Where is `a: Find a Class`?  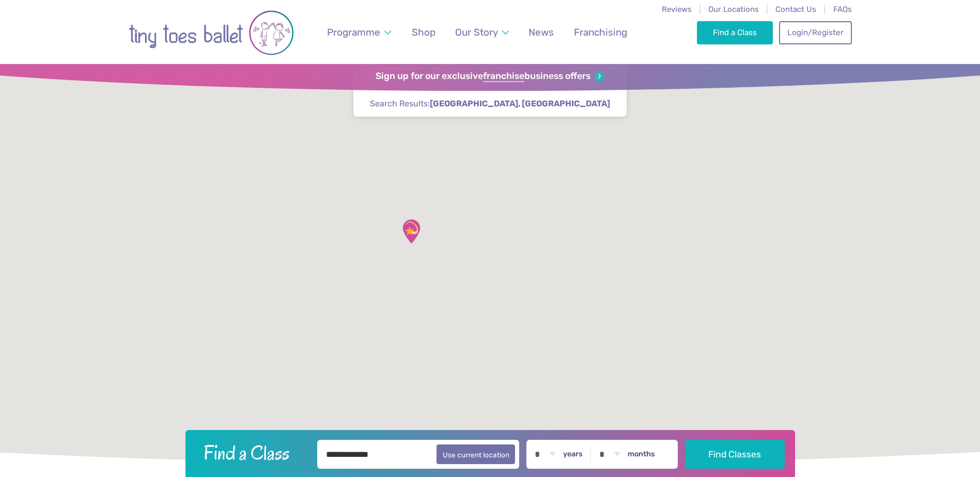
a: Find a Class is located at coordinates (735, 32).